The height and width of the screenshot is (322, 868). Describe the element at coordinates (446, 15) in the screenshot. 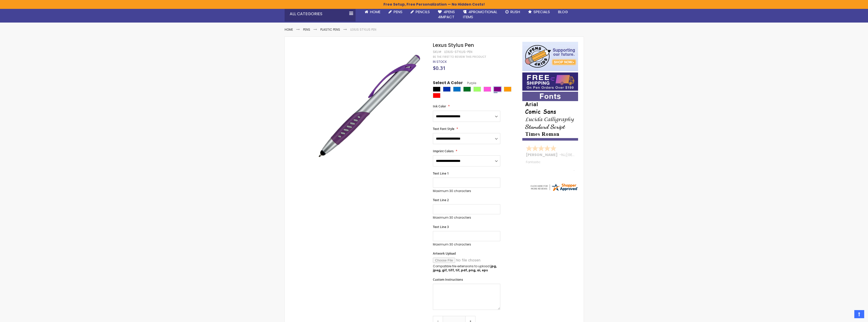

I see `a: 4Pens4impact` at that location.